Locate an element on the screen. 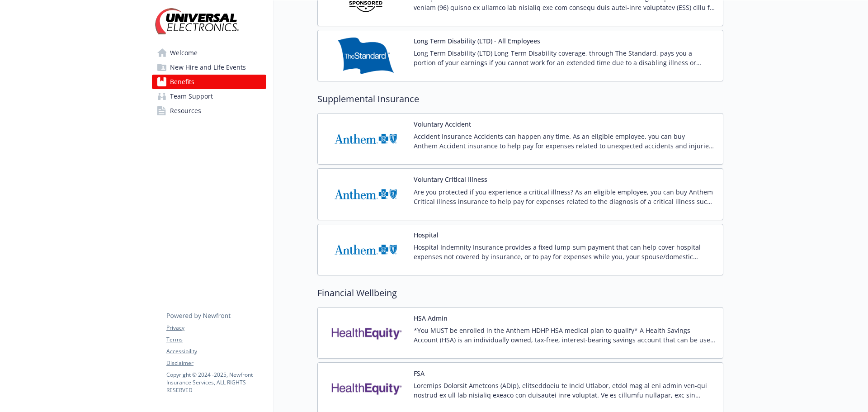 The image size is (868, 412). a: Privacy is located at coordinates (216, 327).